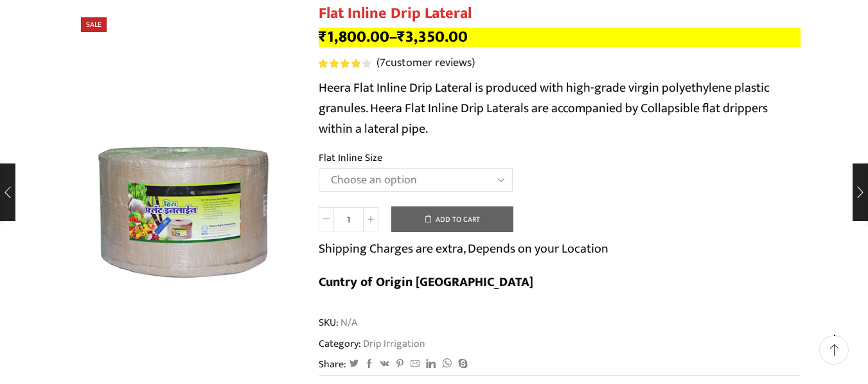 Image resolution: width=868 pixels, height=384 pixels. Describe the element at coordinates (372, 344) in the screenshot. I see `span: Category:` at that location.